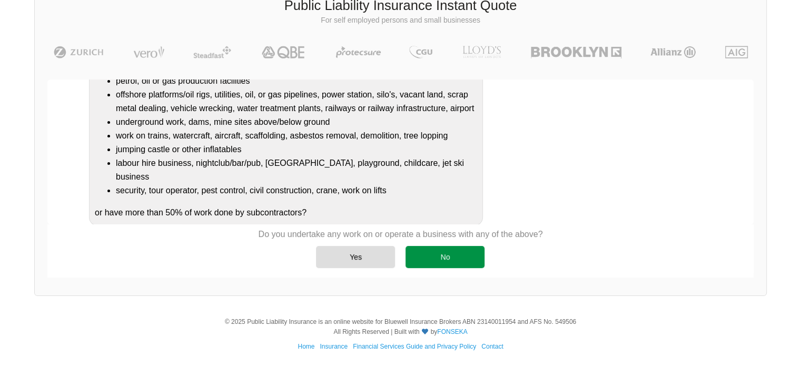 The width and height of the screenshot is (801, 366). What do you see at coordinates (492, 347) in the screenshot?
I see `a: Contact` at bounding box center [492, 347].